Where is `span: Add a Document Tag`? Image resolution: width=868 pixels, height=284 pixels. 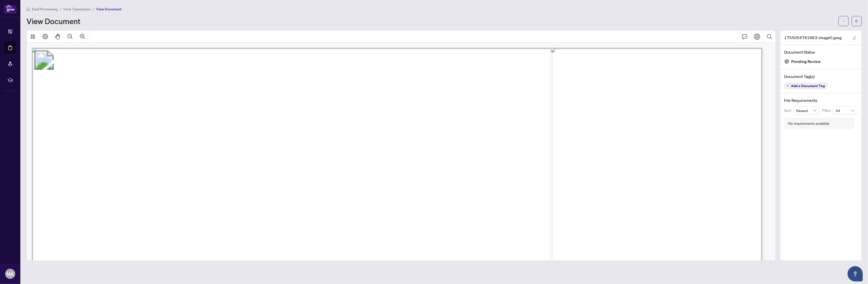 span: Add a Document Tag is located at coordinates (808, 86).